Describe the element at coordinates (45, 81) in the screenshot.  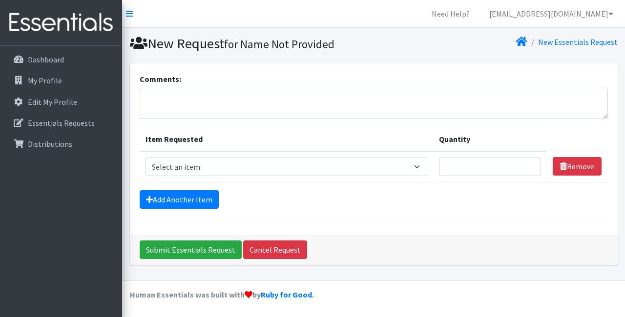
I see `p: My Profile` at that location.